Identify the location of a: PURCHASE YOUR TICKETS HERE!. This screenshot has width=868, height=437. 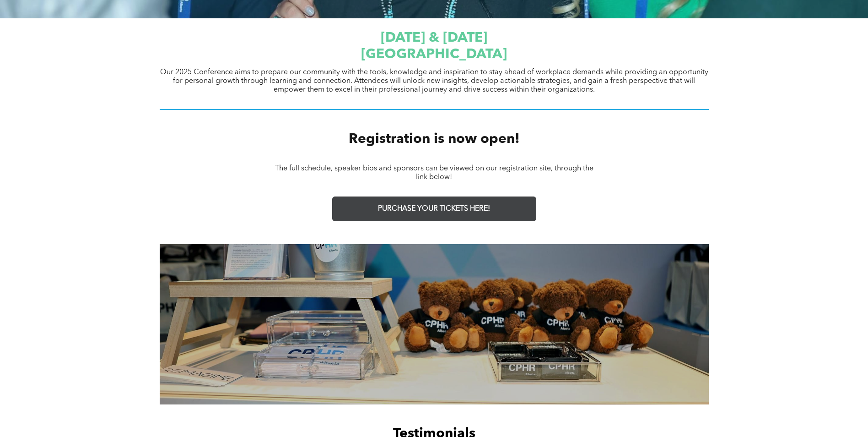
(434, 209).